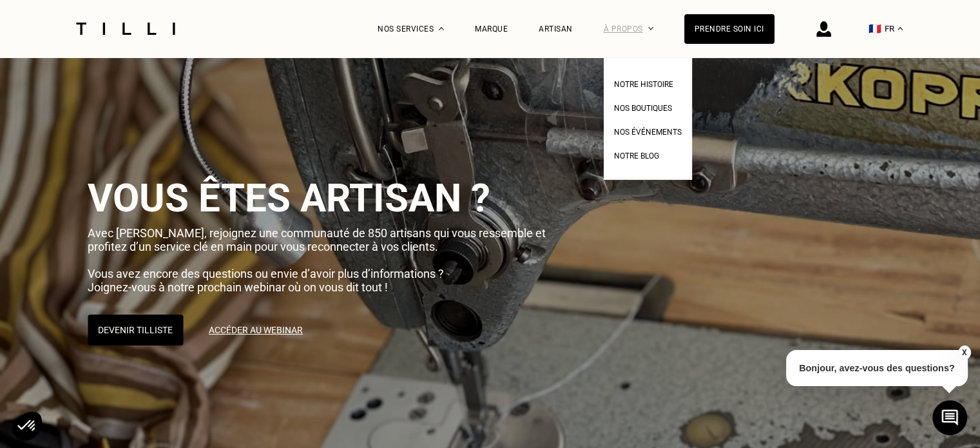  What do you see at coordinates (647, 130) in the screenshot?
I see `a: Nos événements` at bounding box center [647, 130].